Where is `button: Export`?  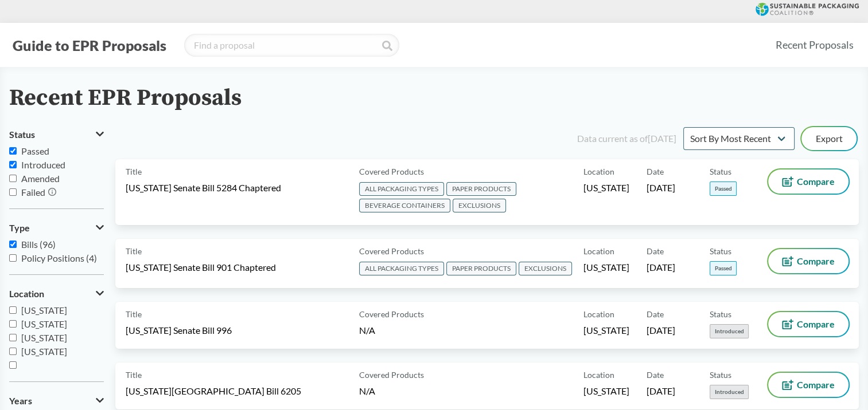 button: Export is located at coordinates (829, 138).